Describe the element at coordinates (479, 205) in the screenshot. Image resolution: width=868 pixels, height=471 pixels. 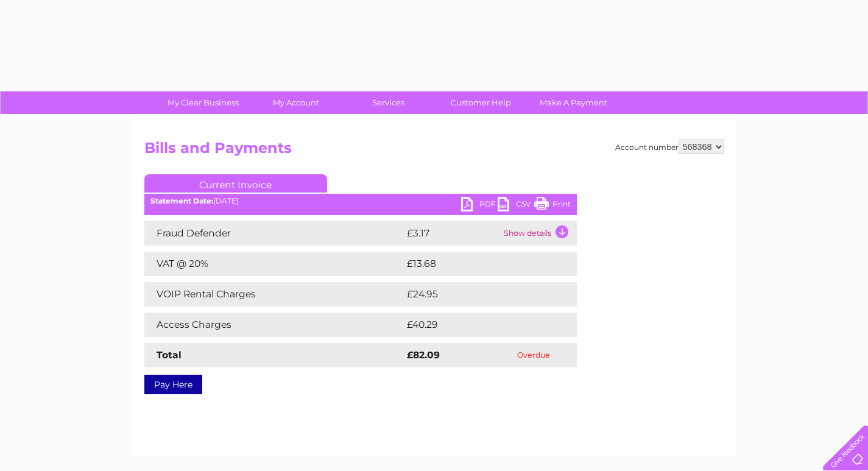
I see `a: PDF` at that location.